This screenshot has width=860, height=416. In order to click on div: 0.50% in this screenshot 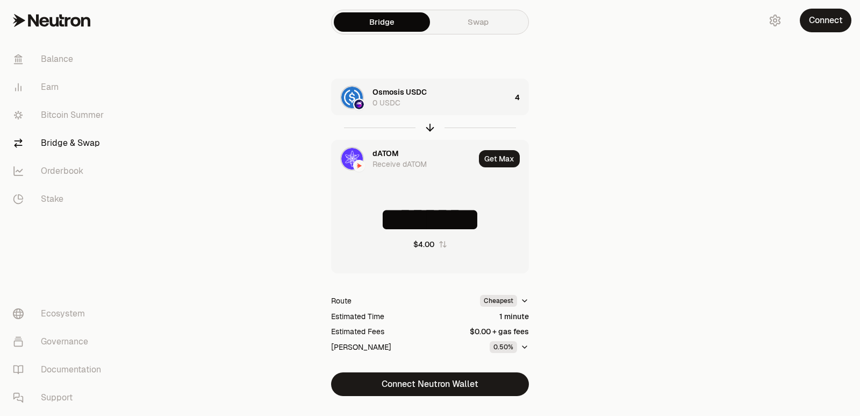, I will do `click(503, 347)`.